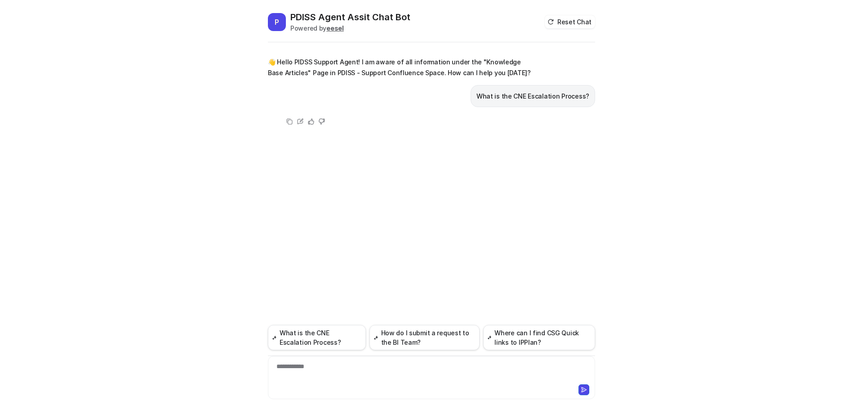 This screenshot has height=410, width=863. What do you see at coordinates (570, 22) in the screenshot?
I see `button: Reset Chat` at bounding box center [570, 22].